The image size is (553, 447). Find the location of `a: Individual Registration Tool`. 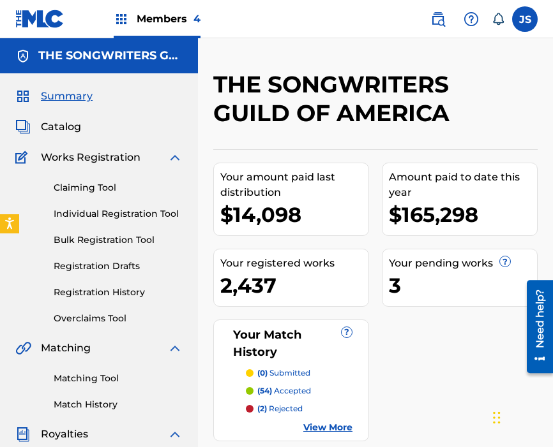

a: Individual Registration Tool is located at coordinates (118, 214).